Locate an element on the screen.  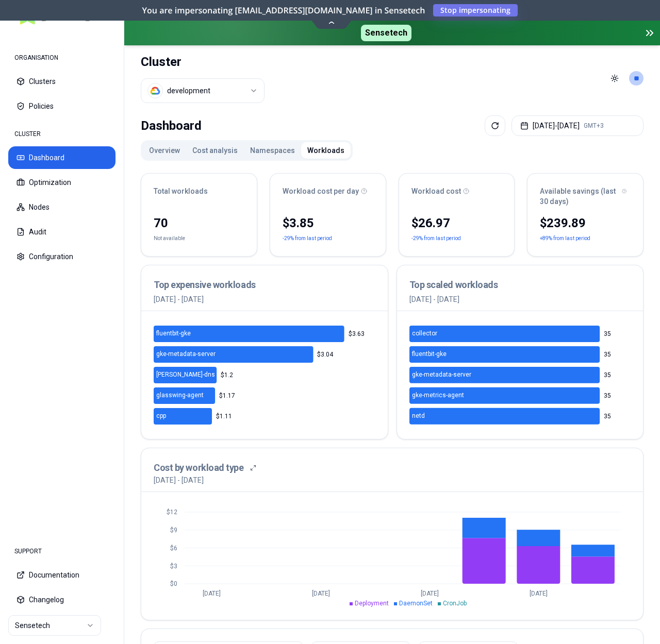
div: ORGANISATION is located at coordinates (62, 58).